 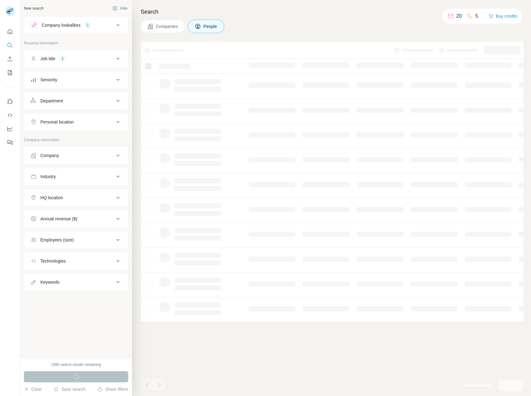 I want to click on div: Personal location, so click(x=57, y=122).